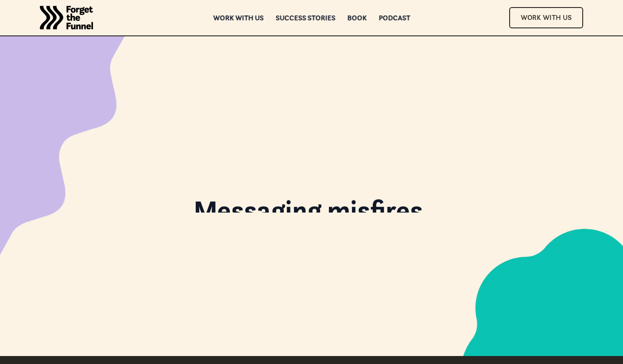 The width and height of the screenshot is (623, 364). What do you see at coordinates (312, 251) in the screenshot?
I see `strong: Messaging misfires. Onboarding leaks. Growth stalls. We help you fix it.` at bounding box center [312, 251].